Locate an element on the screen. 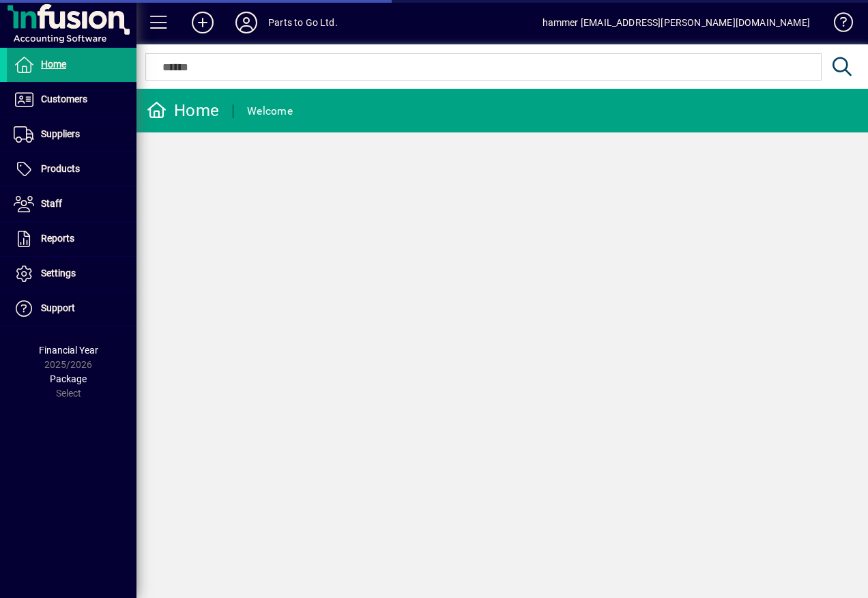  span: Financial Year is located at coordinates (68, 350).